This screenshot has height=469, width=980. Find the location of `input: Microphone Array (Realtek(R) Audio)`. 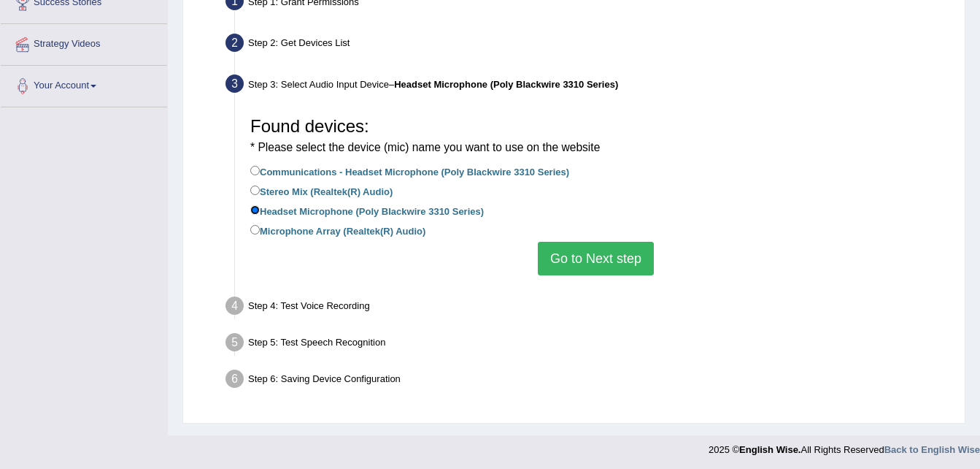

input: Microphone Array (Realtek(R) Audio) is located at coordinates (255, 230).